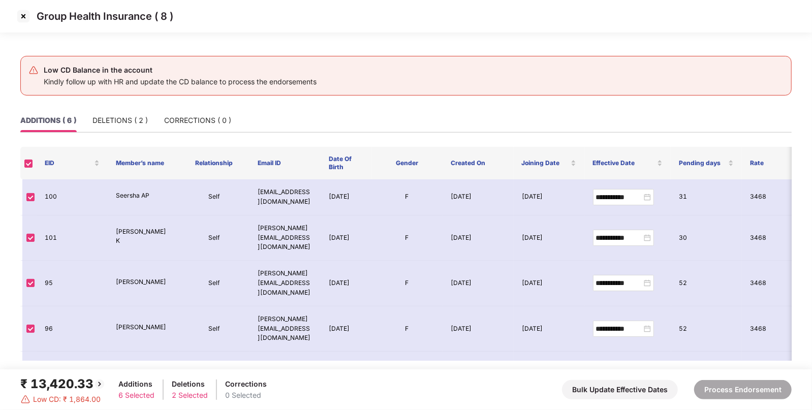 The image size is (812, 410). I want to click on div: Additions, so click(136, 384).